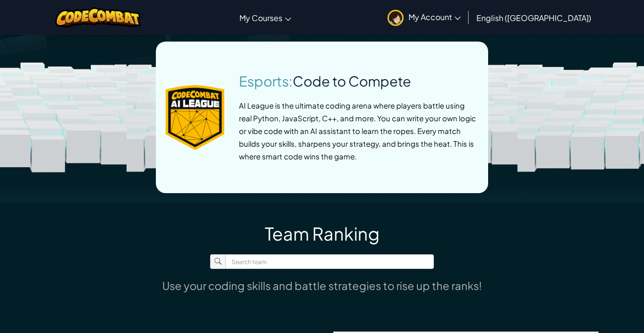  What do you see at coordinates (98, 17) in the screenshot?
I see `img: CodeCombat logo` at bounding box center [98, 17].